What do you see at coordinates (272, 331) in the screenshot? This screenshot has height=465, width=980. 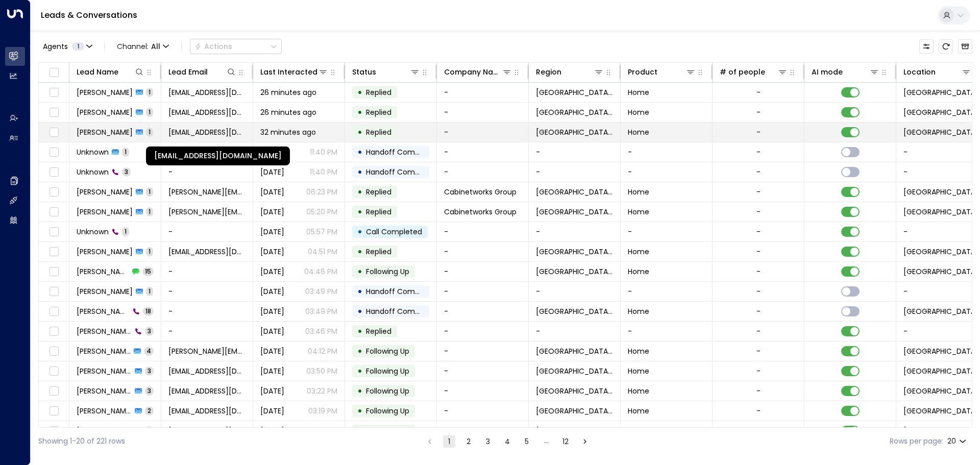 I see `span: Sep 09, 2025` at bounding box center [272, 331].